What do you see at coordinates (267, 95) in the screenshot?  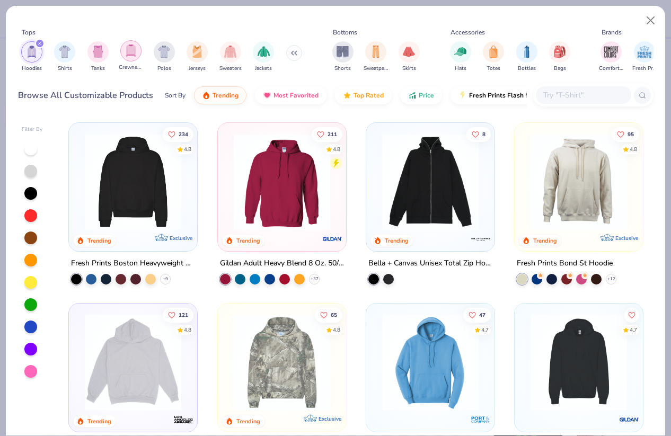 I see `img: most_fav.gif` at bounding box center [267, 95].